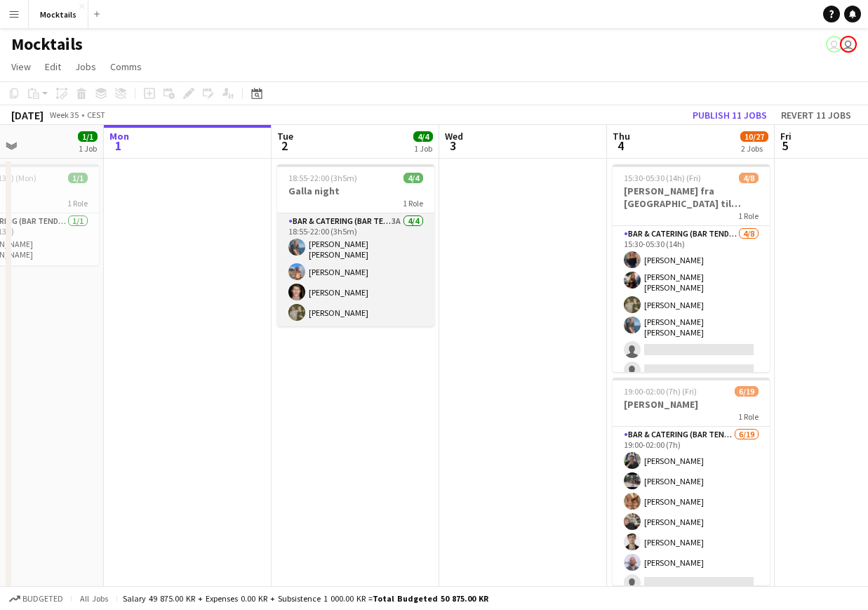  Describe the element at coordinates (663, 177) in the screenshot. I see `span: 15:30-05:30 (14h) (Fri)` at that location.